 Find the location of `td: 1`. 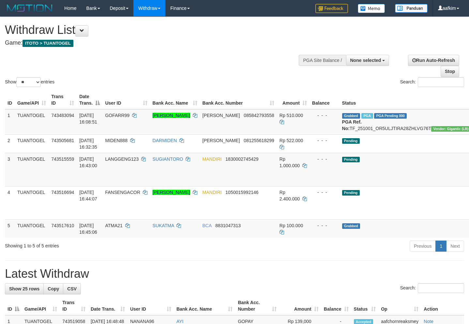

td: 1 is located at coordinates (10, 122).